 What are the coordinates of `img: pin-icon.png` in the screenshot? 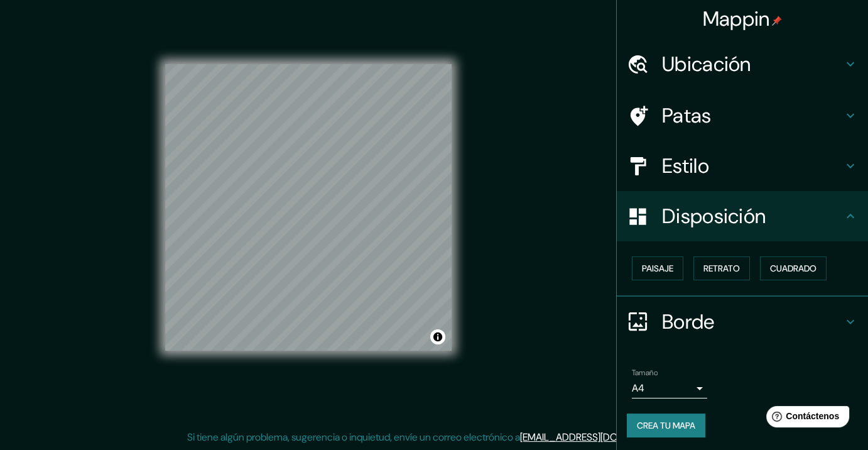 It's located at (777, 21).